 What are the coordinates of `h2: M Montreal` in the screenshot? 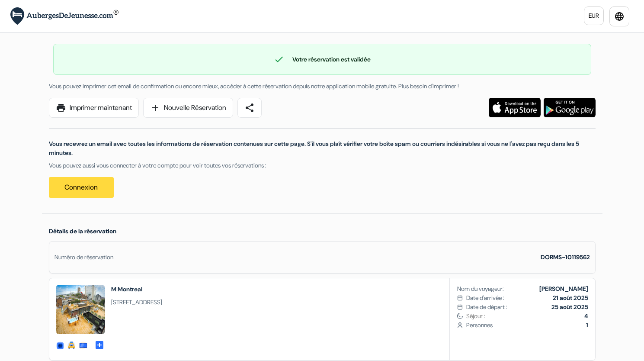 It's located at (137, 289).